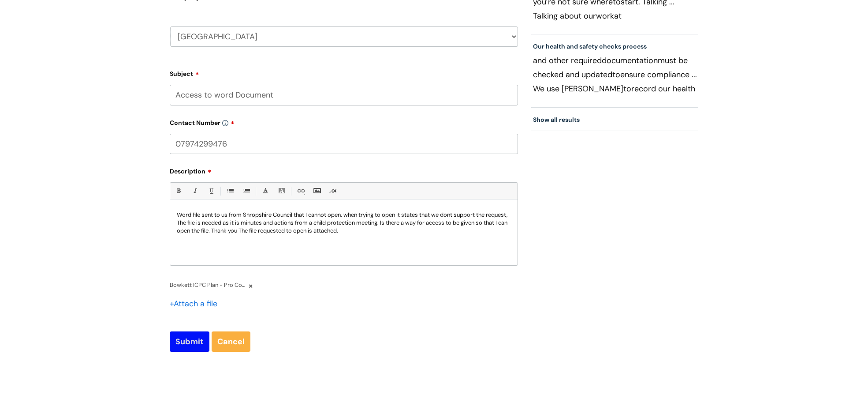 This screenshot has height=414, width=868. I want to click on label: Description, so click(344, 169).